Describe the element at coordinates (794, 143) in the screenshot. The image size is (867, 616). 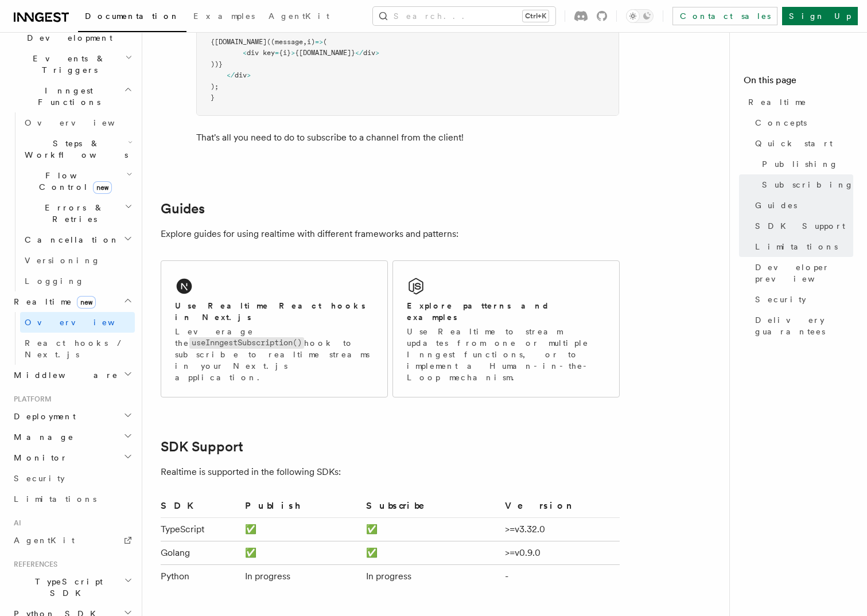
I see `span: Quick start` at that location.